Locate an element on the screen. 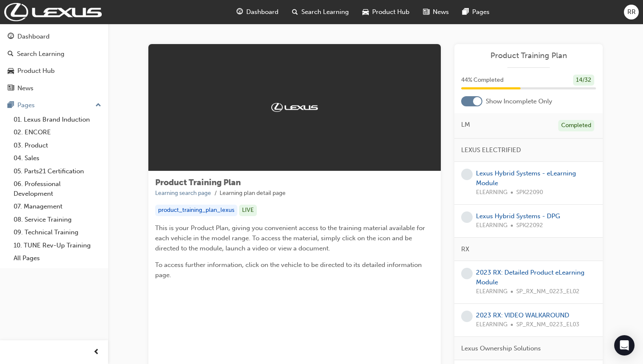 The width and height of the screenshot is (643, 364). a: 07. Management is located at coordinates (57, 206).